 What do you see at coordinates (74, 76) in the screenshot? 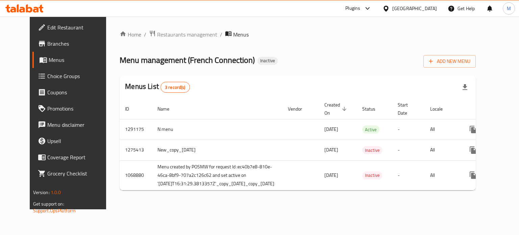
I see `a: Choice Groups` at bounding box center [74, 76].